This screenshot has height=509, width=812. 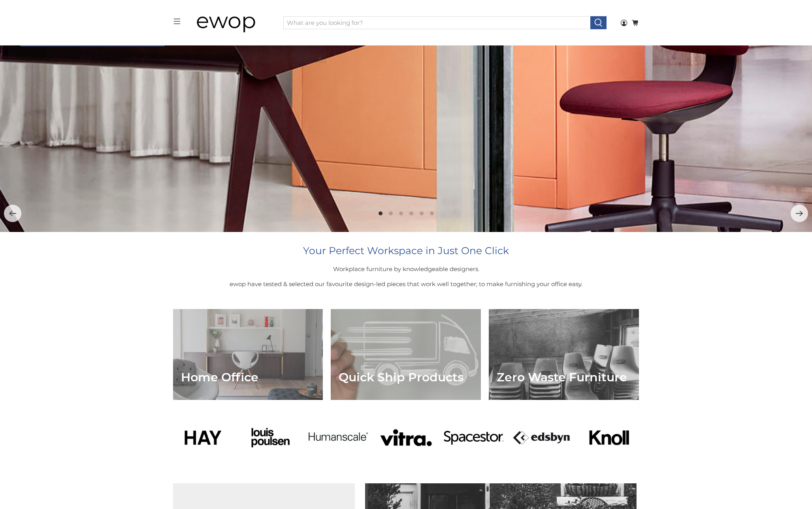 I want to click on a: Humanscale, so click(x=338, y=437).